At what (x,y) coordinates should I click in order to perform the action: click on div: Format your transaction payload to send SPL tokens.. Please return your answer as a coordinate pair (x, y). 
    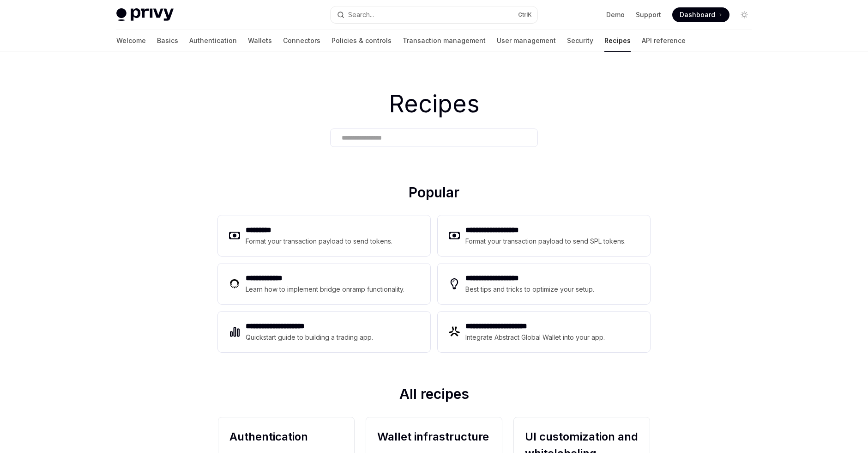
    Looking at the image, I should click on (546, 241).